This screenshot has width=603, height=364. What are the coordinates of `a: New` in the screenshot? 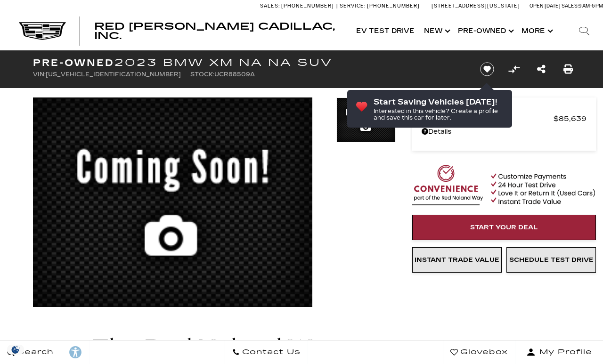 It's located at (437, 31).